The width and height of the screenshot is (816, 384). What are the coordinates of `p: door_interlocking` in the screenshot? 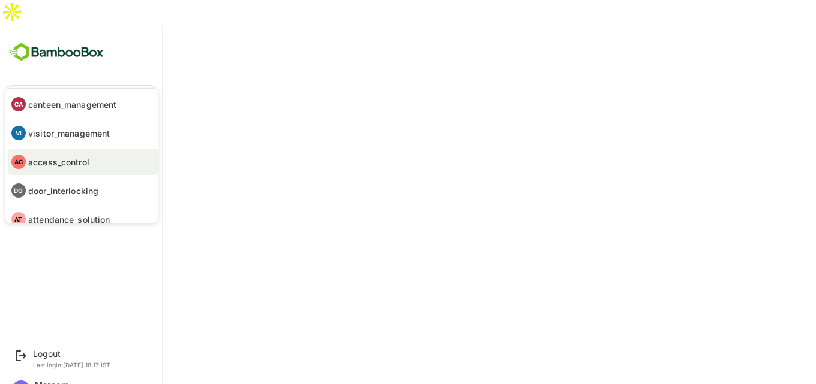 It's located at (63, 191).